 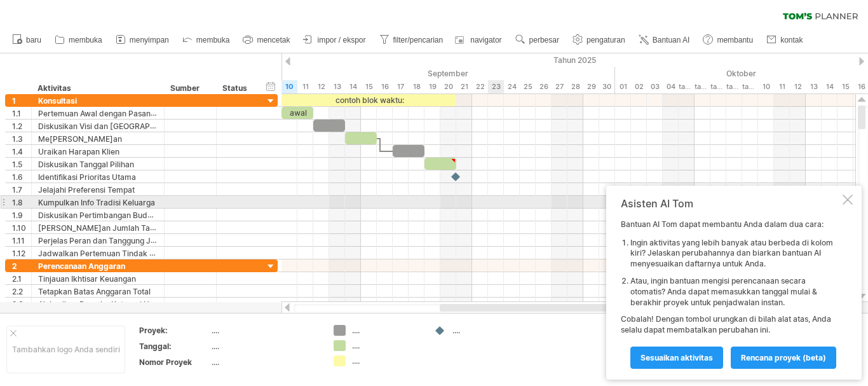 What do you see at coordinates (305, 87) in the screenshot?
I see `div: Kamis, 11 September 2025` at bounding box center [305, 87].